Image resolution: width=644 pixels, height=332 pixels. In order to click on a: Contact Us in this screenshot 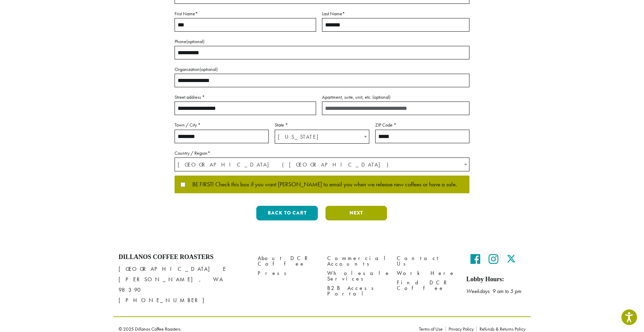, I will do `click(426, 261)`.